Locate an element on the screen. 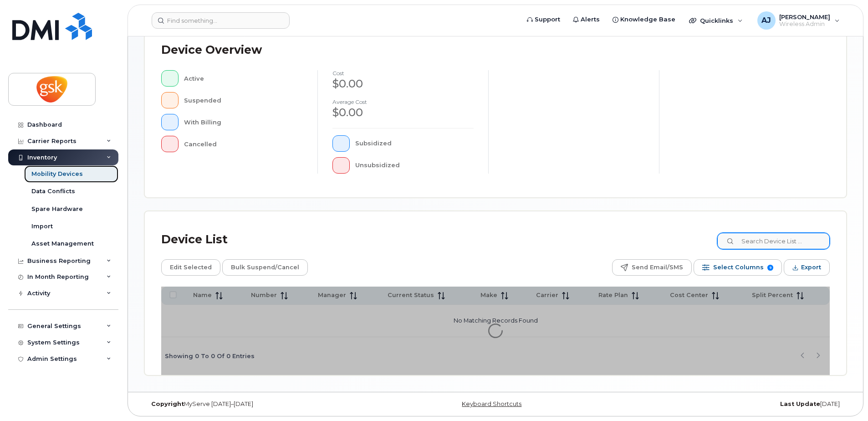  div: Suspended is located at coordinates (244, 100).